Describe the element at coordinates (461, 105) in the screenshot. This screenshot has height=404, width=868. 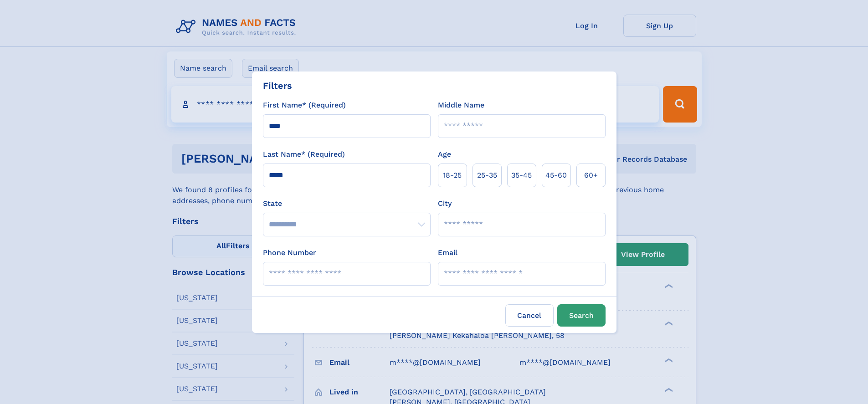
I see `label: Middle Name` at that location.